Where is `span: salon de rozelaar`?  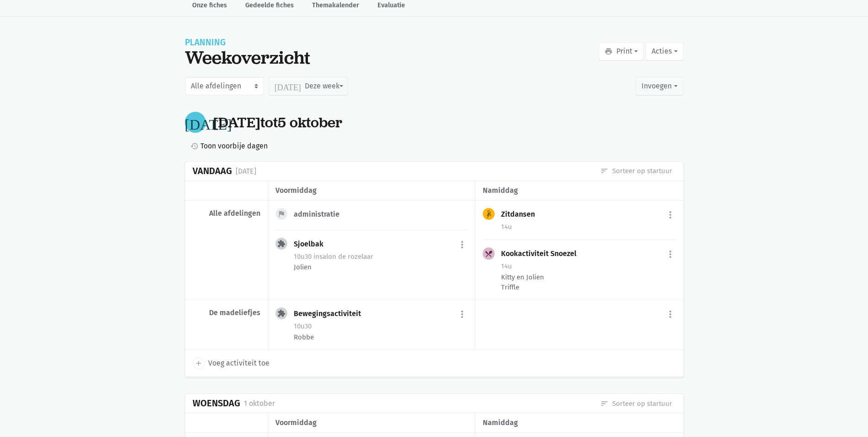
span: salon de rozelaar is located at coordinates (343, 257).